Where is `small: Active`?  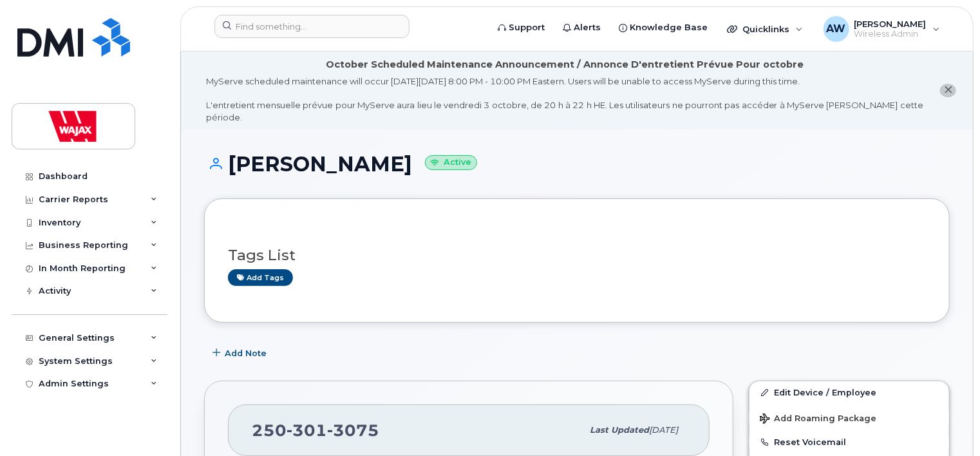
small: Active is located at coordinates (451, 162).